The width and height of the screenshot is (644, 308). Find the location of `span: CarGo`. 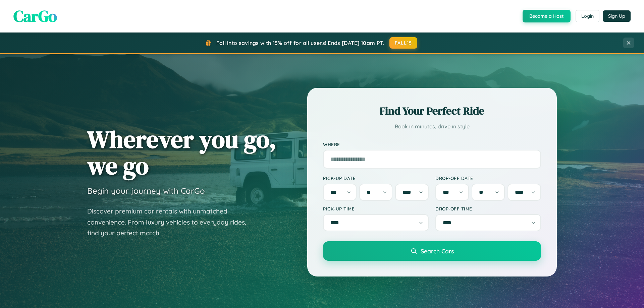

span: CarGo is located at coordinates (35, 16).